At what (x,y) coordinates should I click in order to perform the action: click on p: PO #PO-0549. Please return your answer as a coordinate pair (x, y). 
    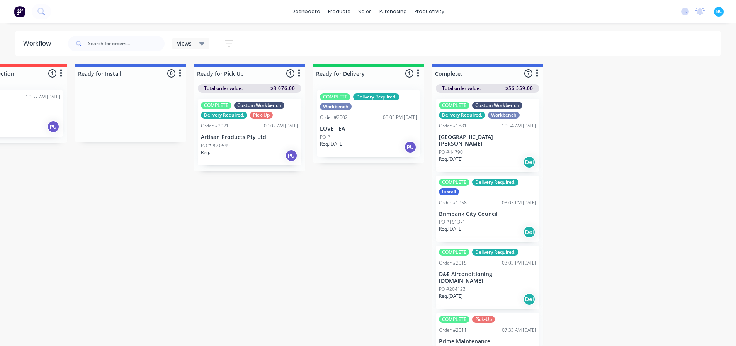
    Looking at the image, I should click on (215, 146).